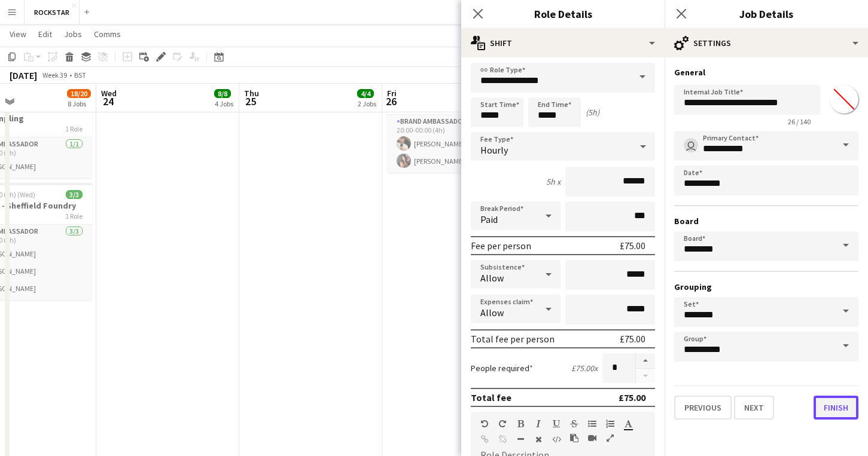  What do you see at coordinates (494, 150) in the screenshot?
I see `span: Hourly` at bounding box center [494, 150].